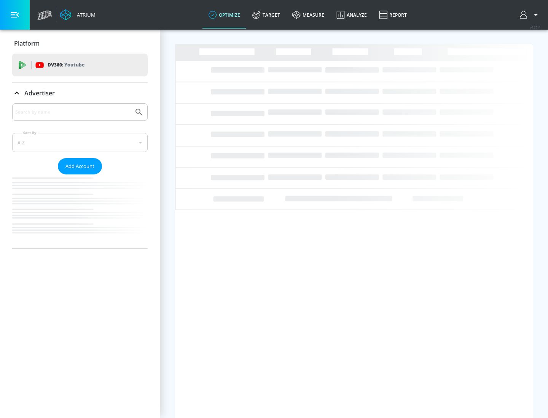  What do you see at coordinates (73, 112) in the screenshot?
I see `input: Search by name` at bounding box center [73, 112].